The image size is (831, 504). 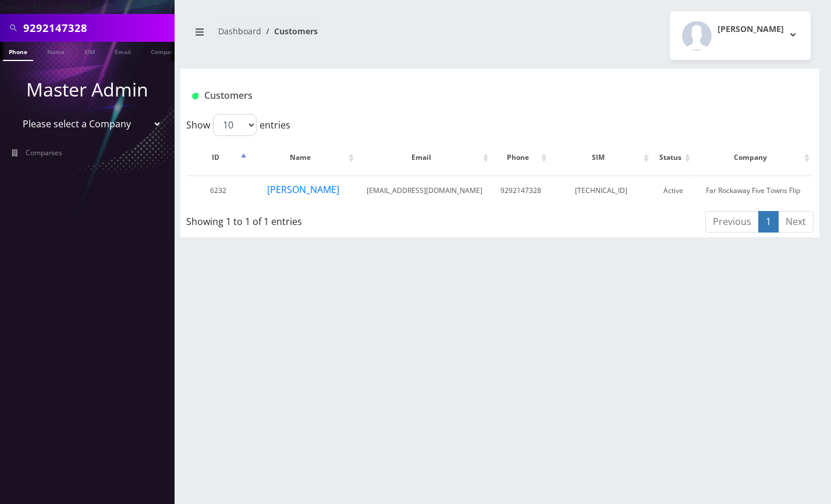 What do you see at coordinates (164, 51) in the screenshot?
I see `a: Company` at bounding box center [164, 51].